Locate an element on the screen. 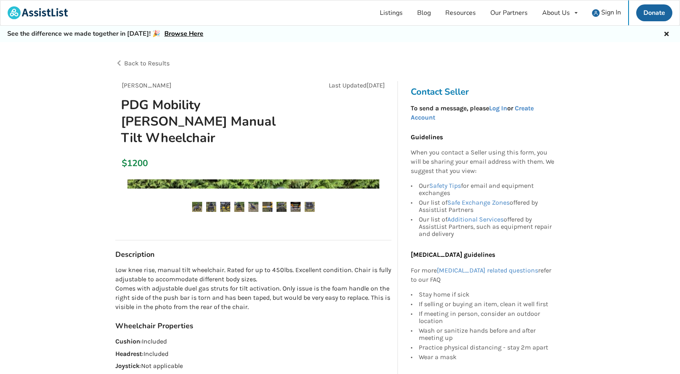 The width and height of the screenshot is (680, 374). h3: Description is located at coordinates (253, 255).